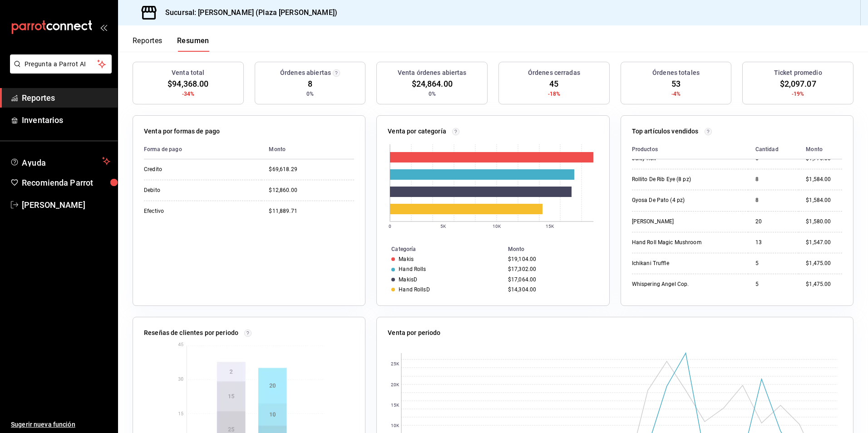 This screenshot has width=868, height=433. I want to click on div: Rollito De Rib Eye (8 pz), so click(677, 179).